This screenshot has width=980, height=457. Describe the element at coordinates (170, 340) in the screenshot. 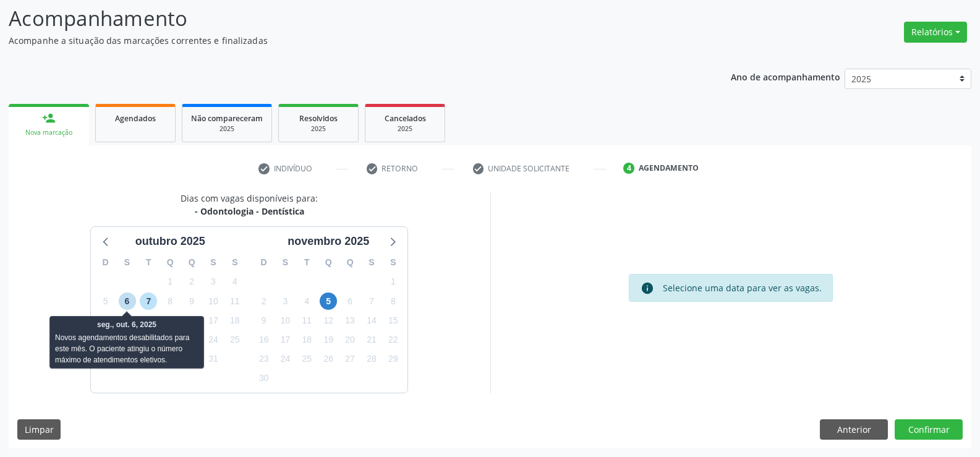

I see `span: quarta-feira, 22 de outubro de 2025` at that location.